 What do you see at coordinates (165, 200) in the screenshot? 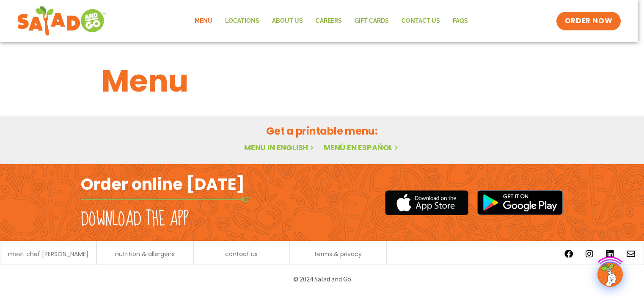
I see `img: fork` at bounding box center [165, 200].